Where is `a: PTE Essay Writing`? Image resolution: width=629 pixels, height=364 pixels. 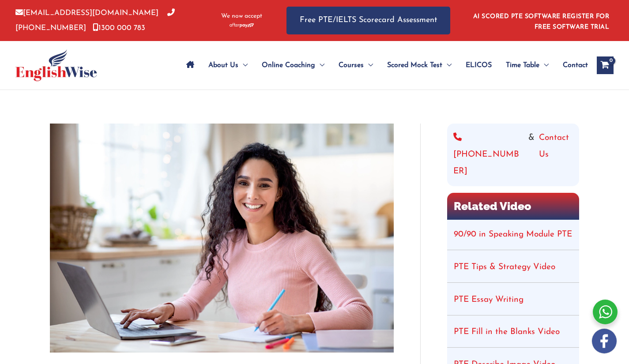
a: PTE Essay Writing is located at coordinates (489, 300).